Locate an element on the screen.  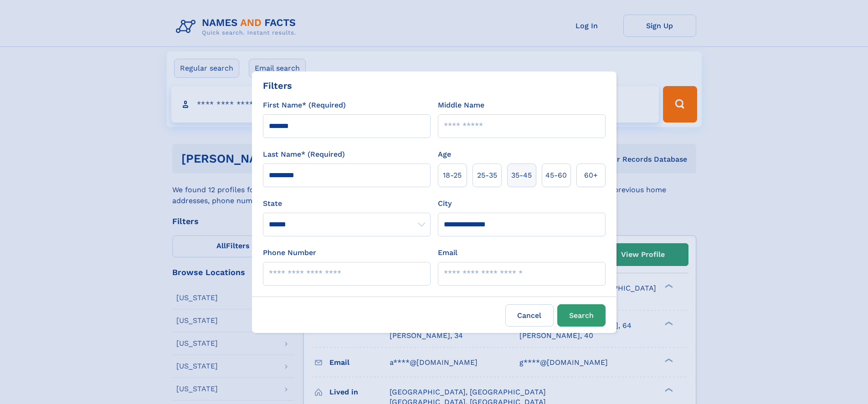
button: Search is located at coordinates (581, 315).